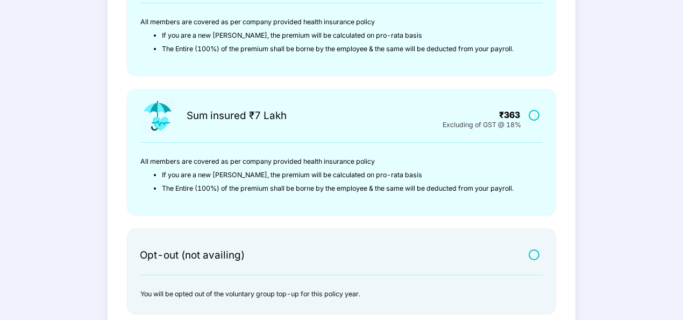 Image resolution: width=683 pixels, height=320 pixels. Describe the element at coordinates (475, 116) in the screenshot. I see `div: ₹363` at that location.